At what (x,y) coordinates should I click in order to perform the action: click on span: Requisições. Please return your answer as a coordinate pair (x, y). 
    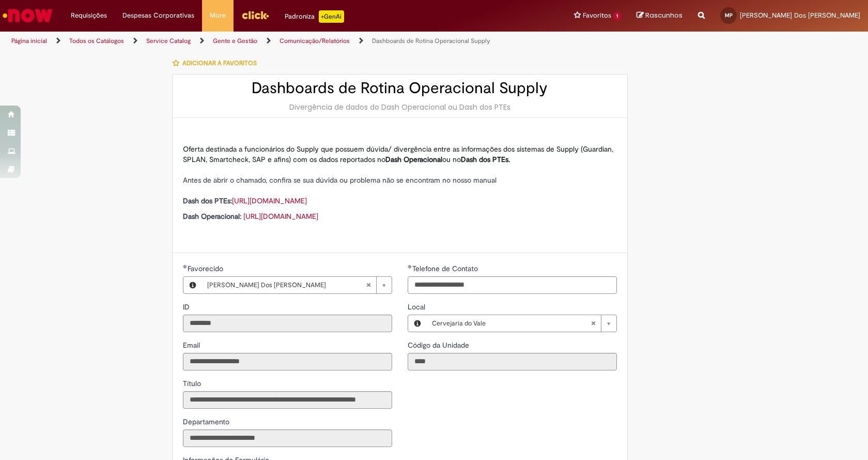
    Looking at the image, I should click on (89, 16).